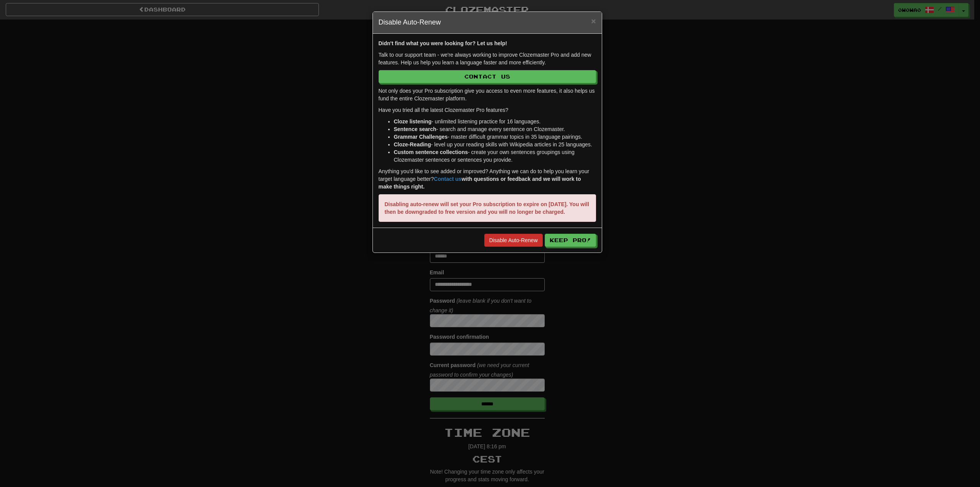 Image resolution: width=980 pixels, height=487 pixels. What do you see at coordinates (495, 137) in the screenshot?
I see `li: - master difficult grammar topics in 35 language pairings.` at bounding box center [495, 137].